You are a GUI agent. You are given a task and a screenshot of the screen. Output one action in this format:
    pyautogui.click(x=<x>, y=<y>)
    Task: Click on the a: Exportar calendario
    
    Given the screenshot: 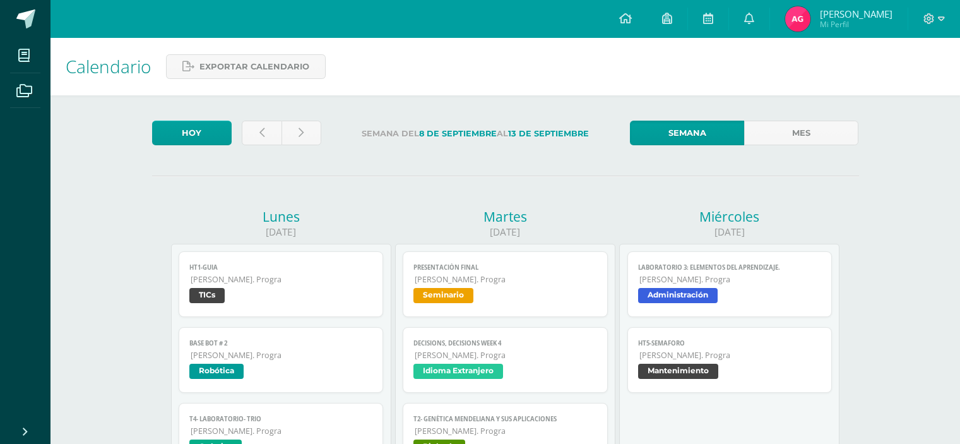 What is the action you would take?
    pyautogui.click(x=246, y=66)
    